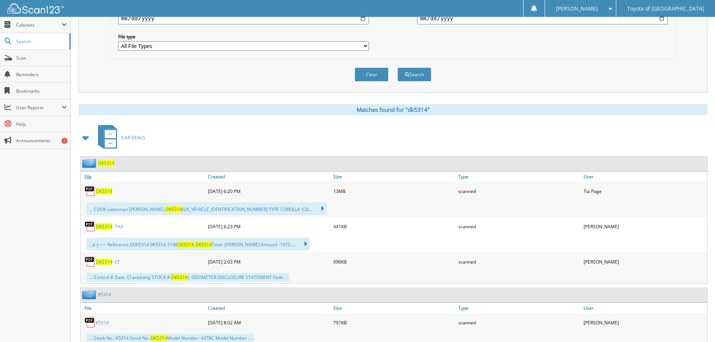  What do you see at coordinates (244, 36) in the screenshot?
I see `label: File type` at bounding box center [244, 36].